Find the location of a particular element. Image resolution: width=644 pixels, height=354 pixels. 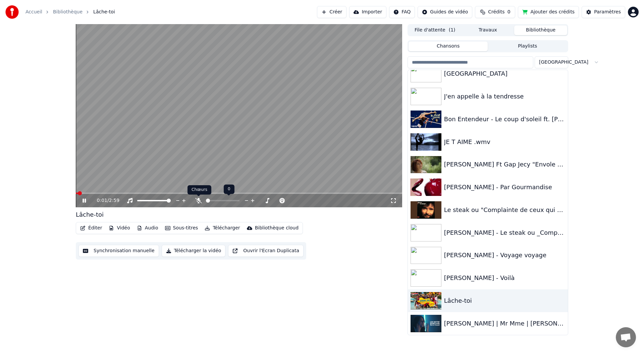

button: Ajouter des crédits is located at coordinates (548, 12).